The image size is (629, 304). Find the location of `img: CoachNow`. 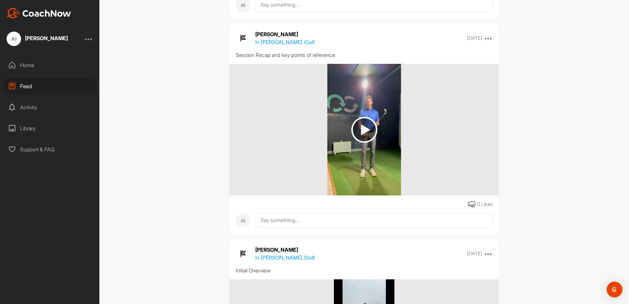

img: CoachNow is located at coordinates (39, 13).